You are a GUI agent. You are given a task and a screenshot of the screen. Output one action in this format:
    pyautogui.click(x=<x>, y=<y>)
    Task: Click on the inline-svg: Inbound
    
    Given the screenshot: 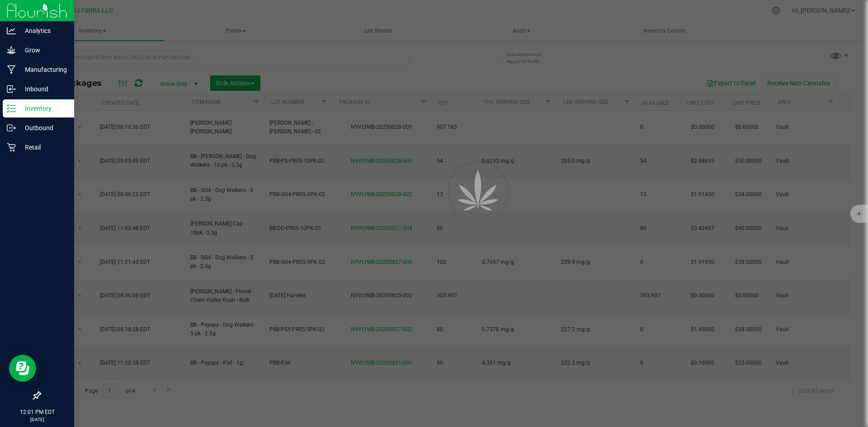 What is the action you would take?
    pyautogui.click(x=11, y=89)
    